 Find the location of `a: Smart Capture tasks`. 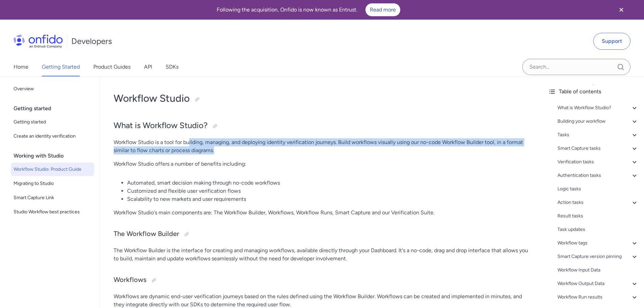

a: Smart Capture tasks is located at coordinates (598, 149).